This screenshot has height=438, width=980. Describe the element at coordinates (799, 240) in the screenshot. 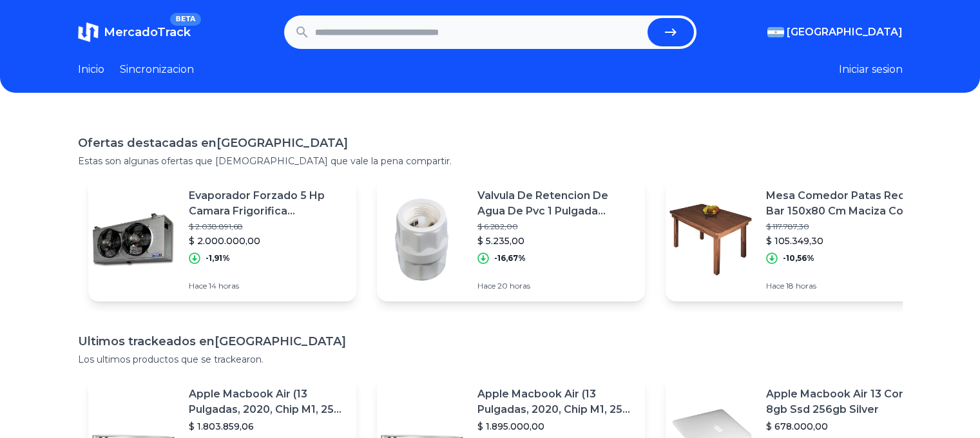

I see `a: Featured imageMesa Comedor Patas Recta Bar 150x80 Cm Maciza Color Cedro$ 117.787,30$ 105.349,30-1...` at that location.